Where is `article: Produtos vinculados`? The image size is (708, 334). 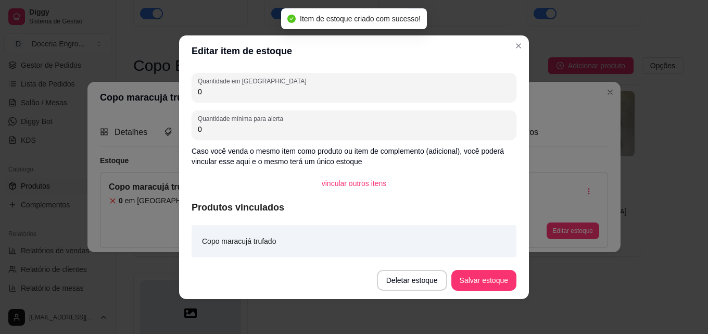 article: Produtos vinculados is located at coordinates (354, 207).